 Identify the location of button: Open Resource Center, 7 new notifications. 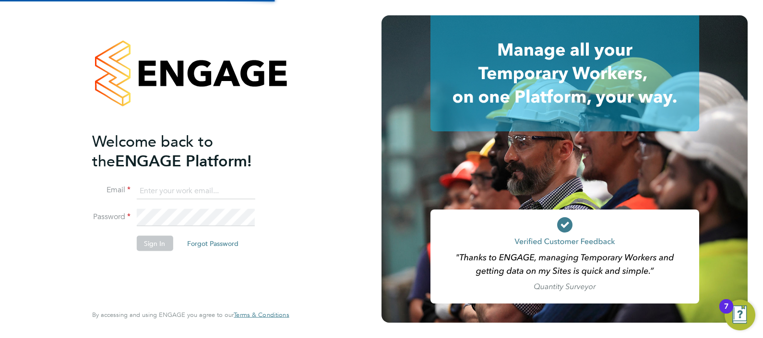
(740, 315).